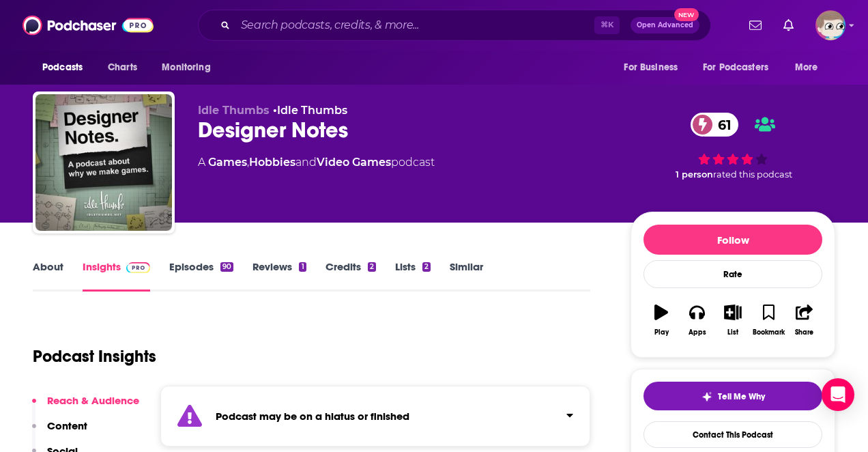 This screenshot has width=868, height=452. What do you see at coordinates (48, 276) in the screenshot?
I see `a: About` at bounding box center [48, 276].